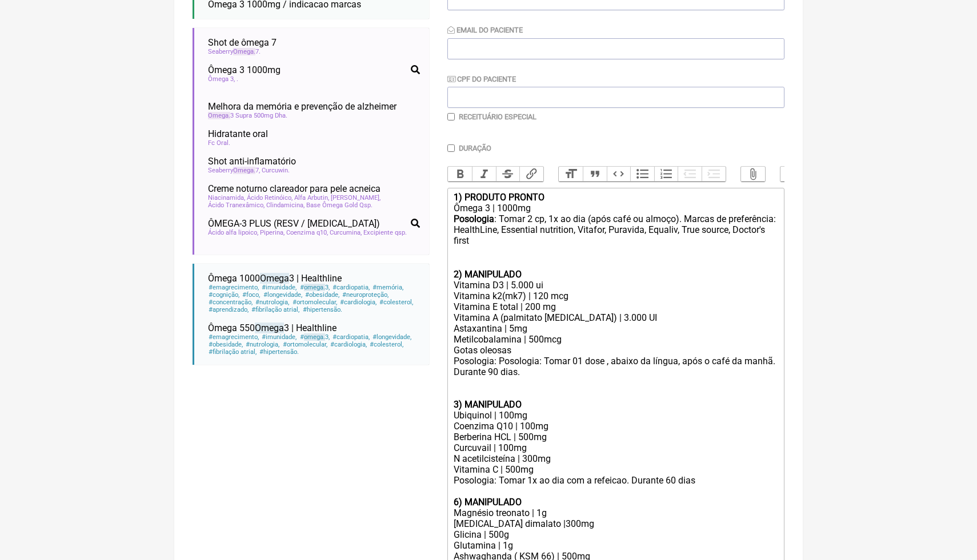  I want to click on button: Bold, so click(460, 174).